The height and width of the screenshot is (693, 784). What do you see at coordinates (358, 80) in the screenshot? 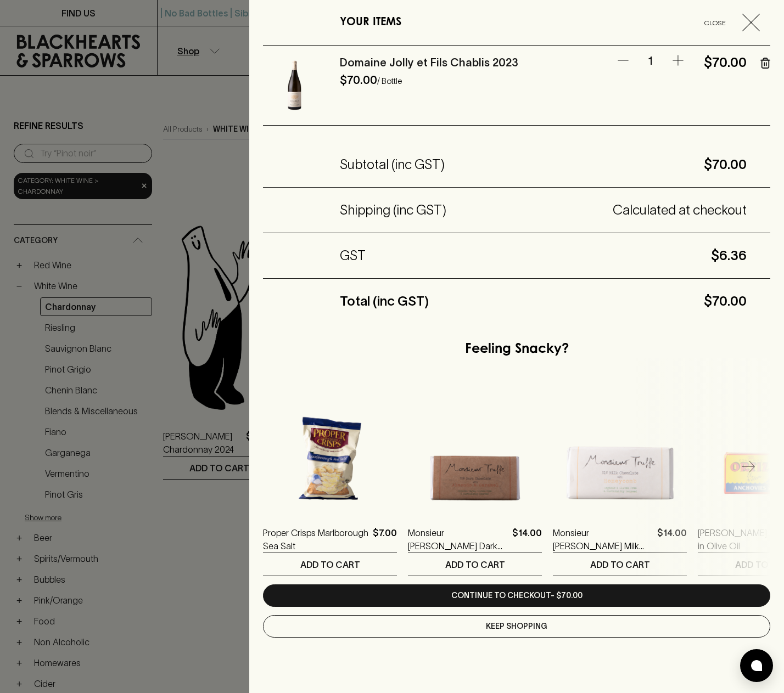
I see `h6: $70.00` at bounding box center [358, 80].